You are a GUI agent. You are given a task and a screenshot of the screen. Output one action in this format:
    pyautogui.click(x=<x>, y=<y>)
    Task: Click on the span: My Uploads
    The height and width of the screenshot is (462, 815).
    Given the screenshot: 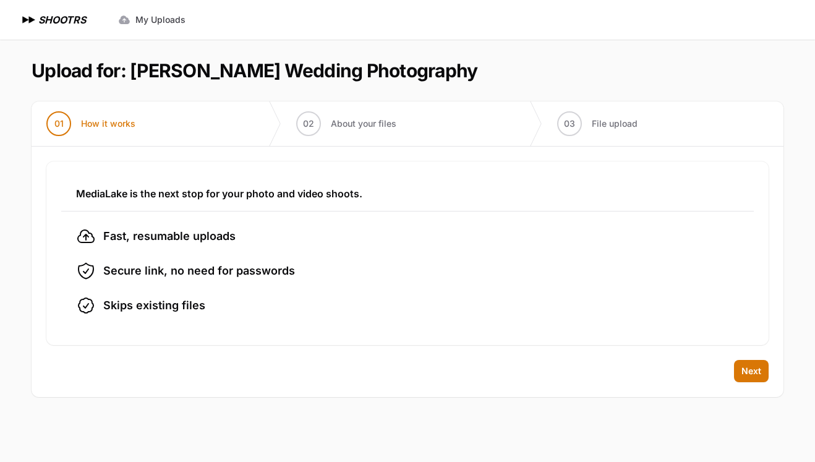 What is the action you would take?
    pyautogui.click(x=160, y=20)
    